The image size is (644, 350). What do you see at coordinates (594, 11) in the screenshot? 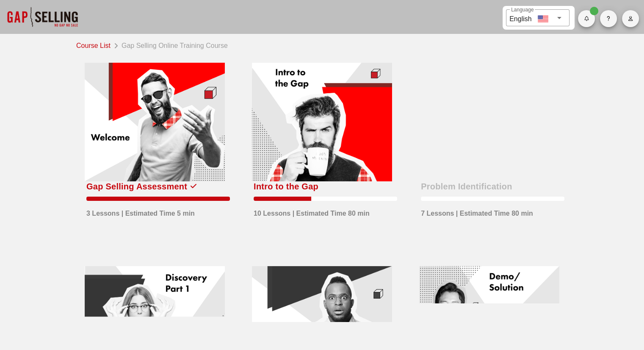
I see `span: Badge` at bounding box center [594, 11].